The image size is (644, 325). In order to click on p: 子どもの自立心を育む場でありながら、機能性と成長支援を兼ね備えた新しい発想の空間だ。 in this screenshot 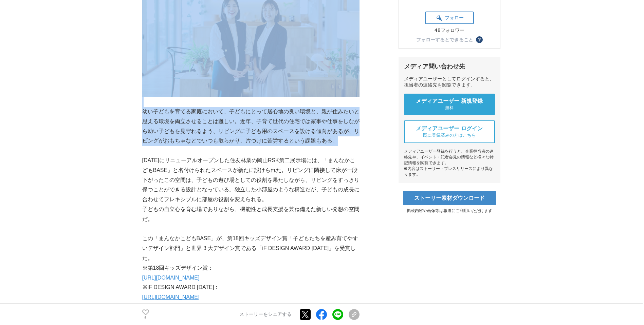, I will do `click(251, 214)`.